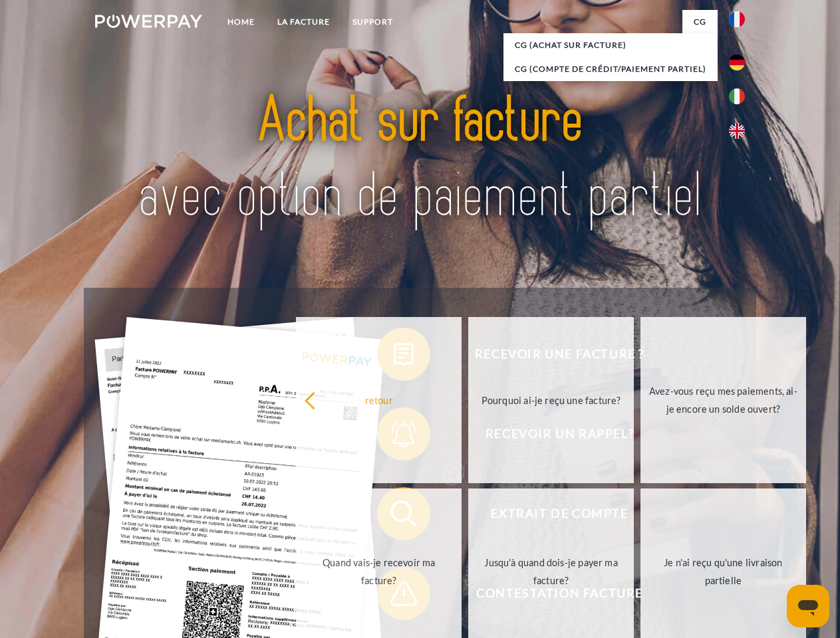 The image size is (840, 638). What do you see at coordinates (723, 572) in the screenshot?
I see `div: Je n'ai reçu qu'une livraison partielle` at bounding box center [723, 572].